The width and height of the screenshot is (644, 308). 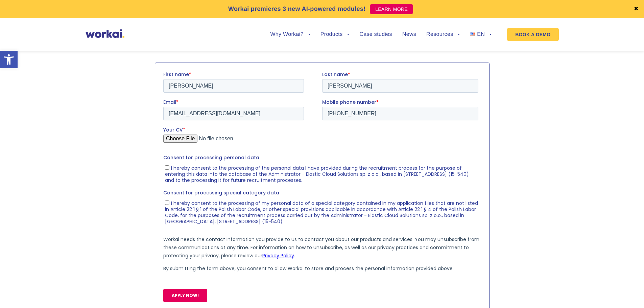 I want to click on a: Why Workai?, so click(x=290, y=34).